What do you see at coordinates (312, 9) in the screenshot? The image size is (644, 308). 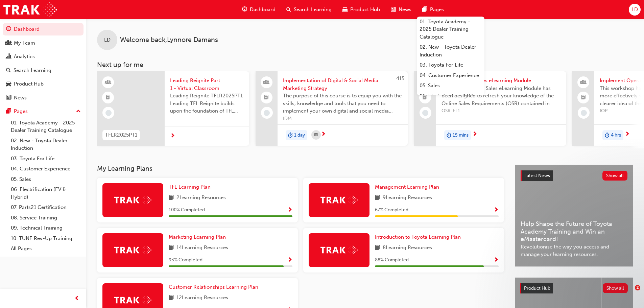 I see `span: Search Learning` at bounding box center [312, 9].